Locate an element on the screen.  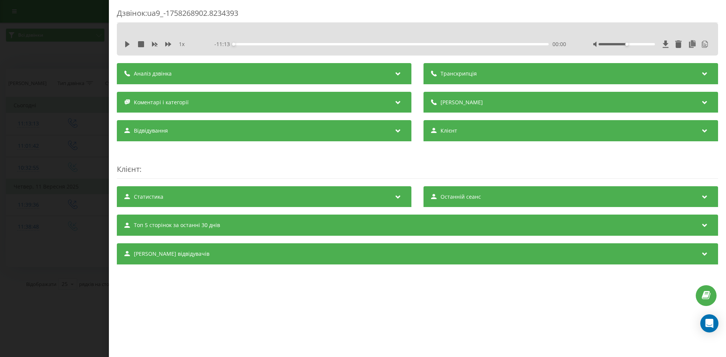
div: Дзвінок : ua9_-1758268902.8234393 is located at coordinates (418, 15).